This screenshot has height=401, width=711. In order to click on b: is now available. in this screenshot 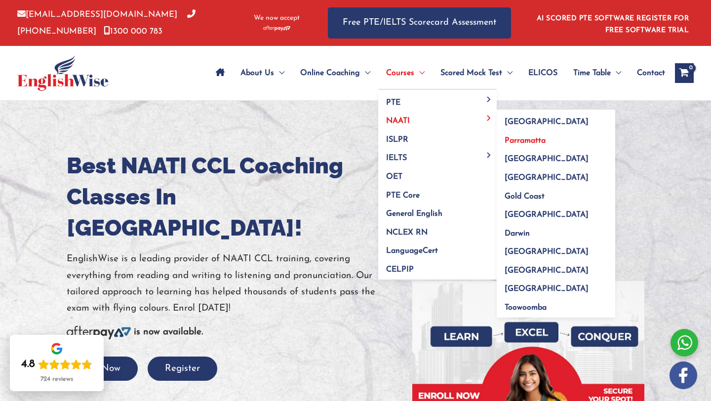, I will do `click(168, 332)`.